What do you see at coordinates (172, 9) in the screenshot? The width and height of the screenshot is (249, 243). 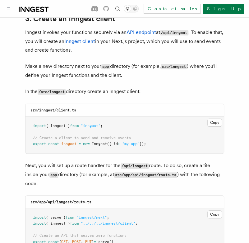 I see `a: Contact sales` at bounding box center [172, 9].